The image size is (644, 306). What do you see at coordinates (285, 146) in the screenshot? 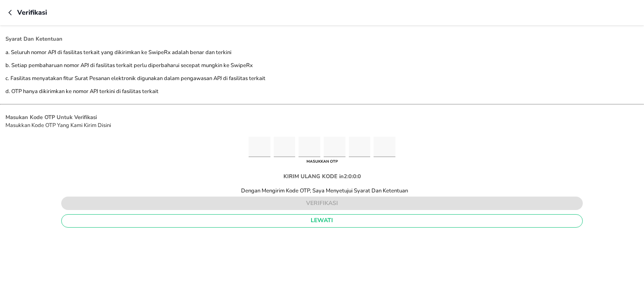
I see `input: Please enter OTP character 2` at bounding box center [285, 146].